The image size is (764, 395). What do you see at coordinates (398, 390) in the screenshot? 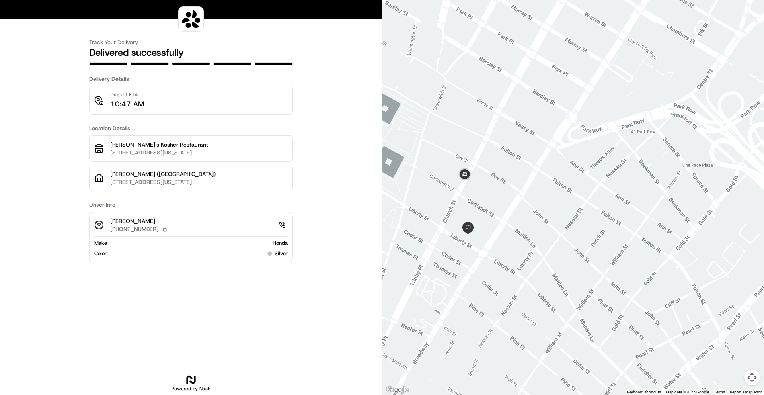
I see `img: Google` at bounding box center [398, 390].